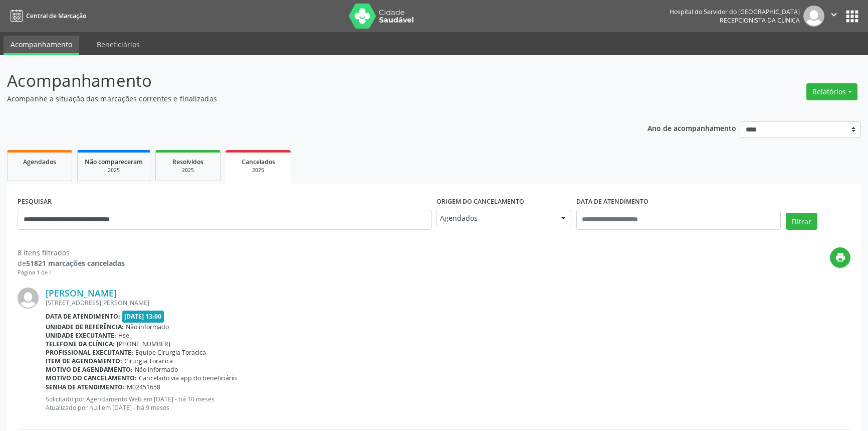 The height and width of the screenshot is (431, 868). I want to click on b: Unidade de referência:, so click(84, 326).